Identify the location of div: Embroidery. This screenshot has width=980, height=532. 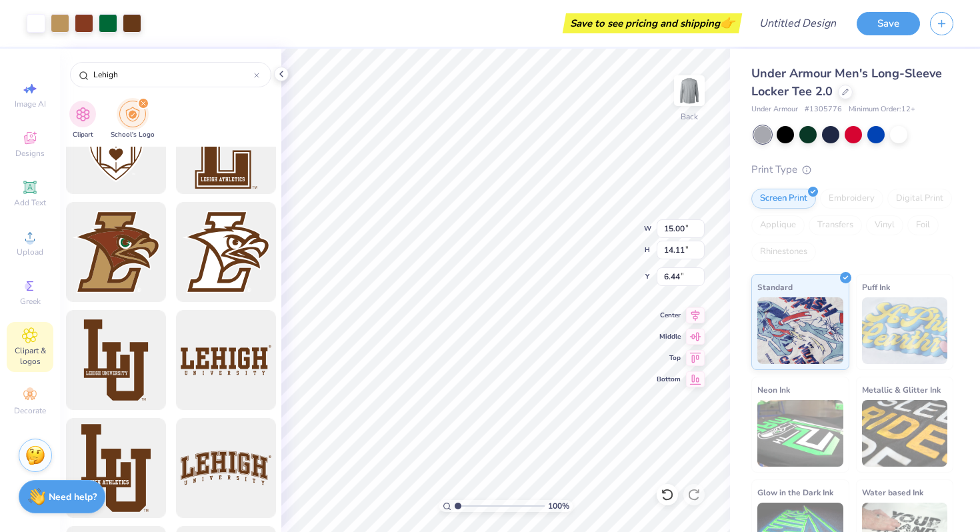
(851, 198).